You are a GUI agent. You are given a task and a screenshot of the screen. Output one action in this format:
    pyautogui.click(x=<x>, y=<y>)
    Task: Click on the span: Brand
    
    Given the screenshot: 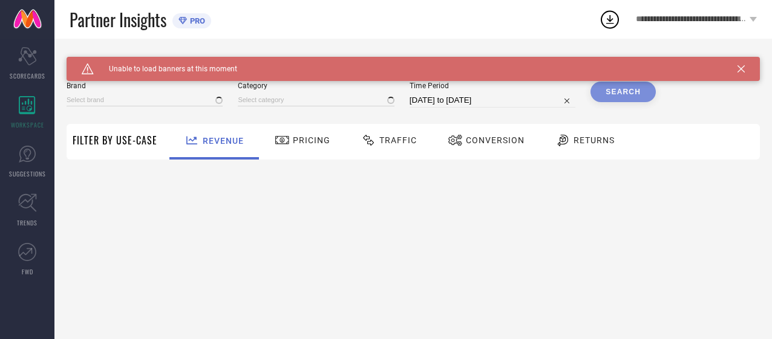 What is the action you would take?
    pyautogui.click(x=145, y=86)
    